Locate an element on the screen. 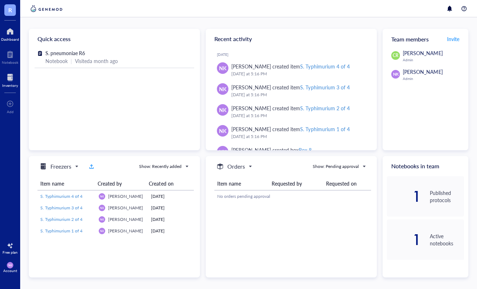  div: Published protocols is located at coordinates (447, 196).